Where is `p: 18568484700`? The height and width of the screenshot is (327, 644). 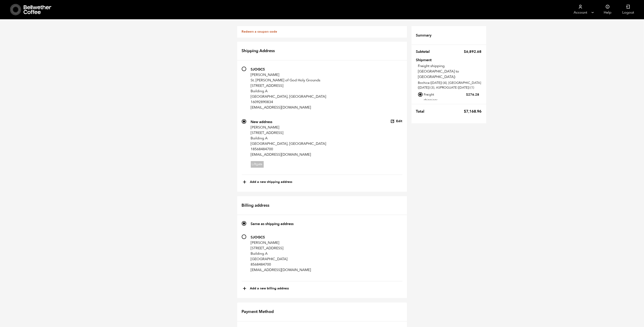 p: 18568484700 is located at coordinates (289, 149).